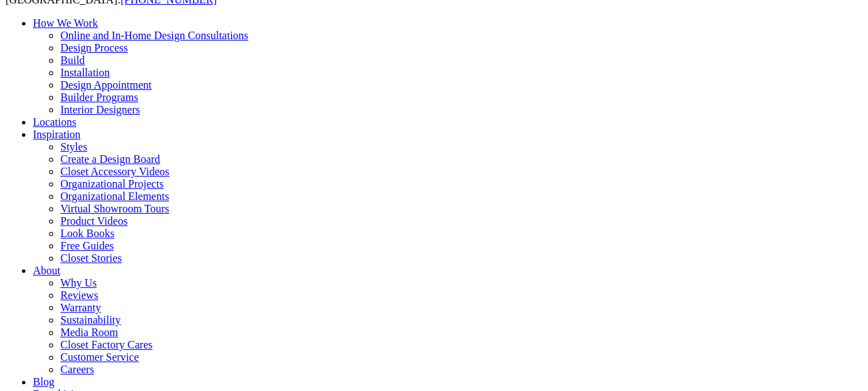  I want to click on a: Look Books, so click(87, 233).